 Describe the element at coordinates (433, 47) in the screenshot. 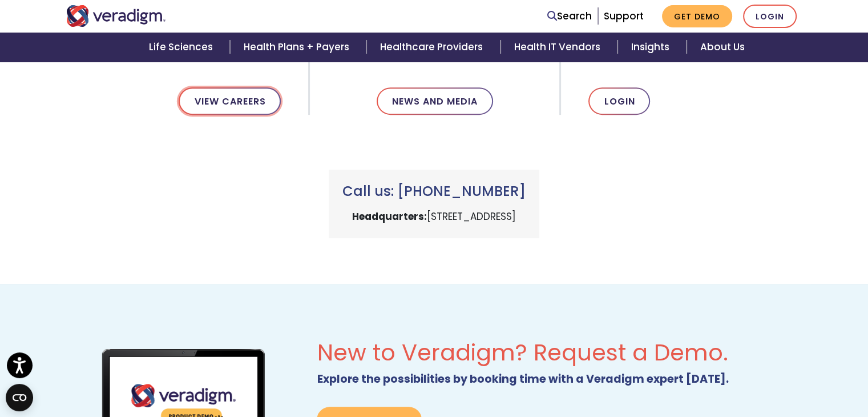

I see `a: Healthcare Providers` at that location.